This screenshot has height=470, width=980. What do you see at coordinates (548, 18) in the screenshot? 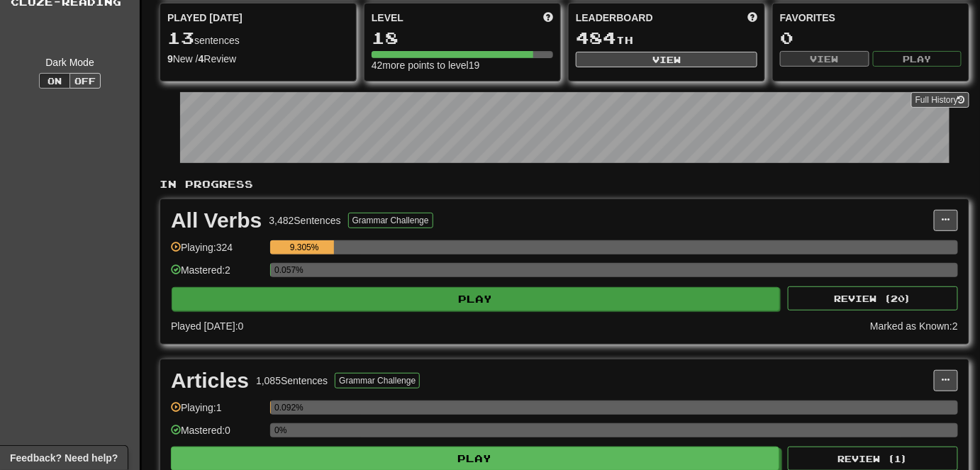
I see `span: Score more points to level up` at bounding box center [548, 18].